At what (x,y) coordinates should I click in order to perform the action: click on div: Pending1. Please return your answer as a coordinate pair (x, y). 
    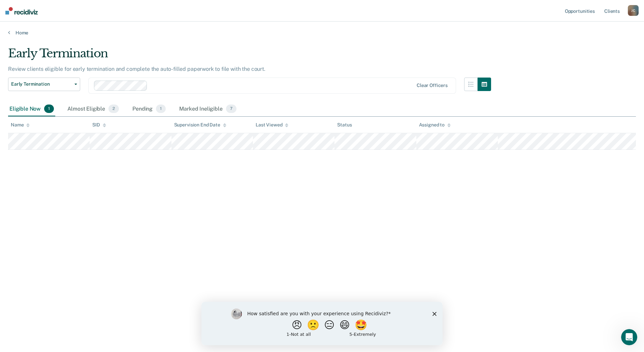
    Looking at the image, I should click on (149, 109).